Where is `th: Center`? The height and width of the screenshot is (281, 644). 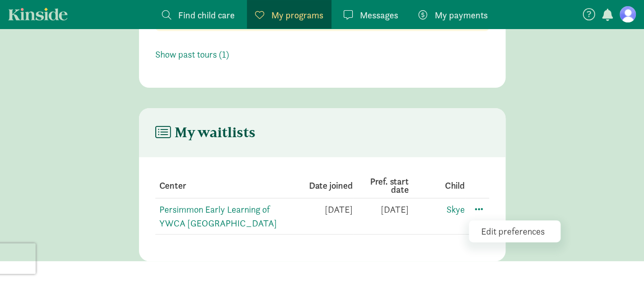
th: Center is located at coordinates (226, 185).